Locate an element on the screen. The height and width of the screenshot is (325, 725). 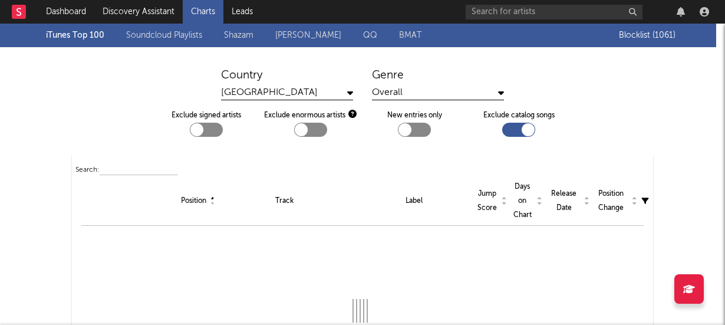
span: ( 1061 ) is located at coordinates (662, 35).